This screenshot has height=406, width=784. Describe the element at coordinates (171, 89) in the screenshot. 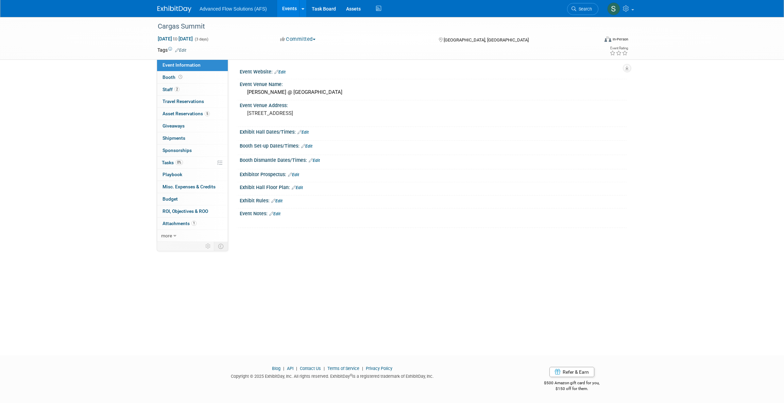

I see `span: Staff` at that location.